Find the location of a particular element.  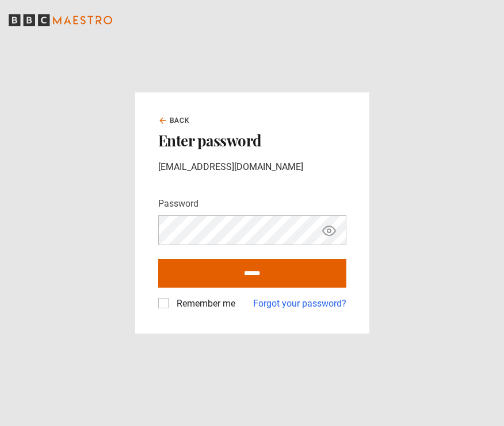

label: Remember me is located at coordinates (203, 304).